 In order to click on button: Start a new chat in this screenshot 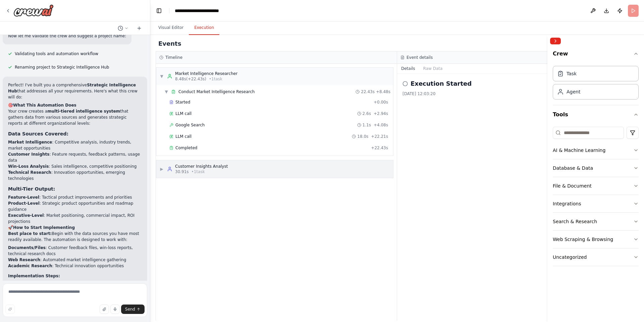, I will do `click(139, 28)`.